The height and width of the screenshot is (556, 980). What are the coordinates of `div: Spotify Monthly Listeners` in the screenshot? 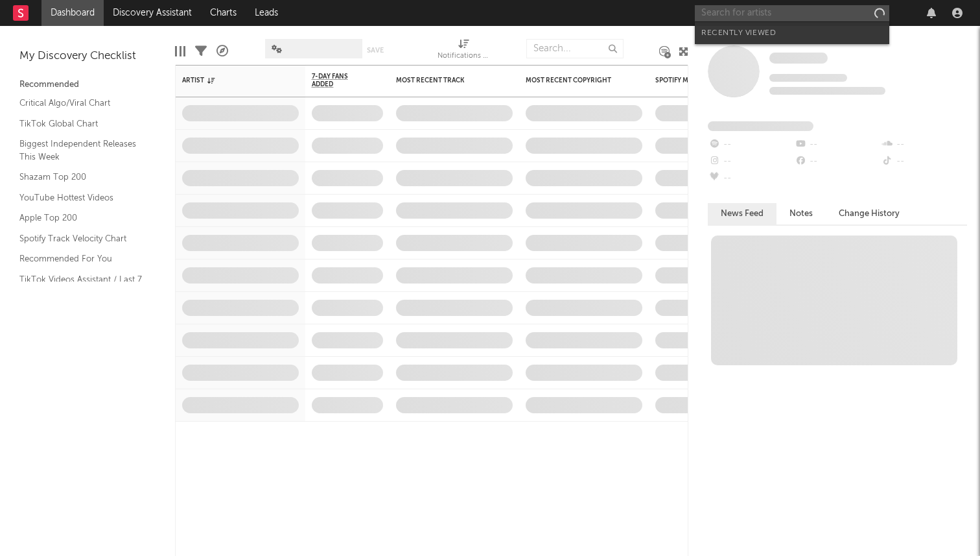 It's located at (703, 81).